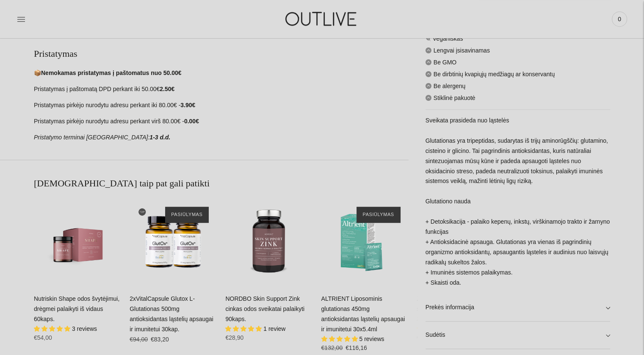 The image size is (644, 355). What do you see at coordinates (620, 19) in the screenshot?
I see `a: 0` at bounding box center [620, 19].